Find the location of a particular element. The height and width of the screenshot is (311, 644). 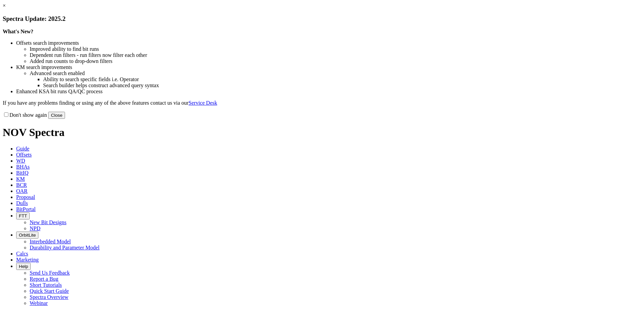

span: OrbitLite is located at coordinates (28, 235).